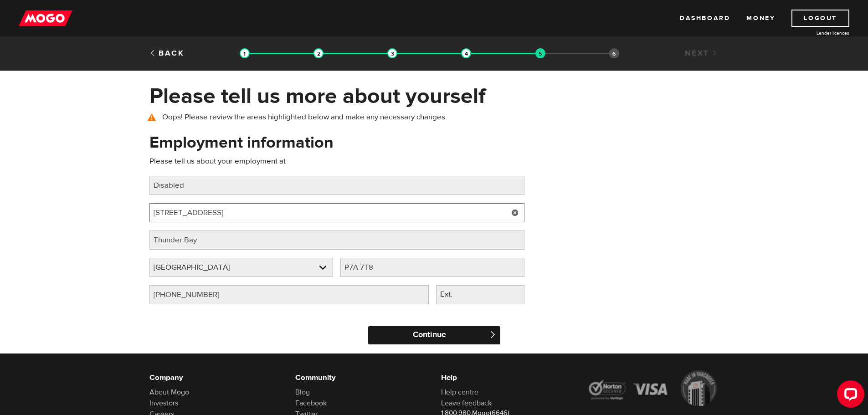 The height and width of the screenshot is (415, 868). I want to click on img: mogo_logo-11ee424be714fa7cbb0f0f49df9e16ec.png, so click(46, 18).